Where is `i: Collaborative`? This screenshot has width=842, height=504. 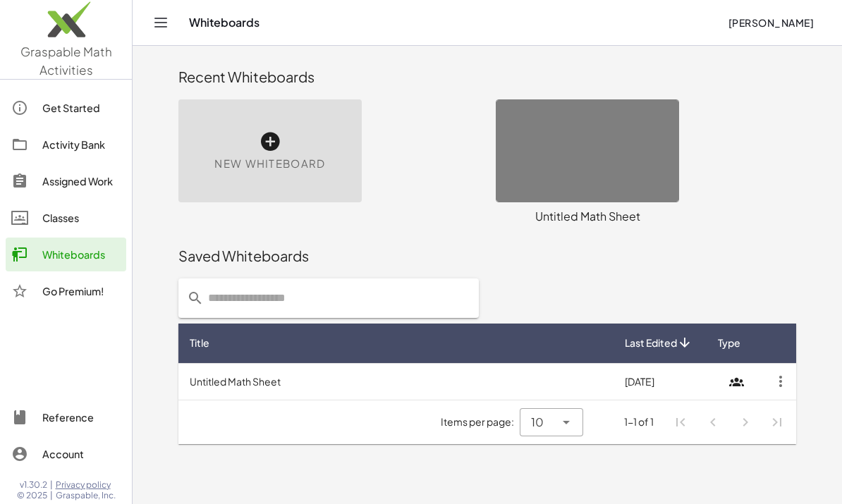
i: Collaborative is located at coordinates (736, 382).